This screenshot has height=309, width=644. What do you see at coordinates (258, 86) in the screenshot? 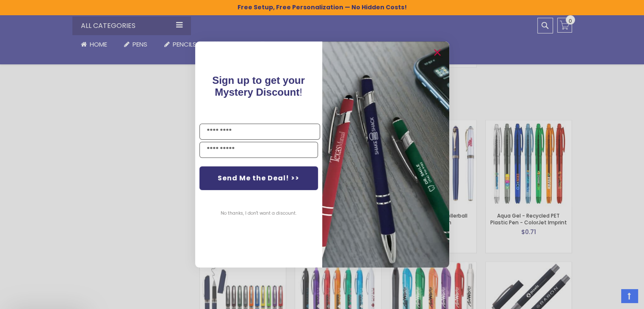
I see `span: Sign up to get your Mystery Discount` at bounding box center [258, 86].